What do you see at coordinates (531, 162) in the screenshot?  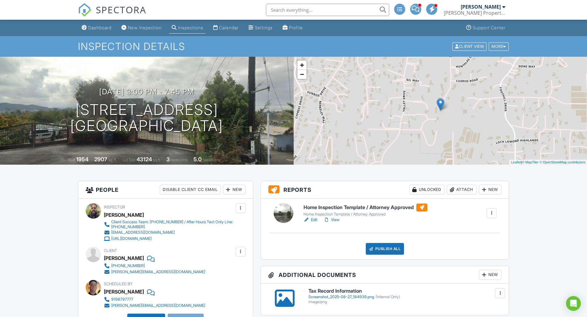 I see `a: © MapTiler` at bounding box center [531, 162].